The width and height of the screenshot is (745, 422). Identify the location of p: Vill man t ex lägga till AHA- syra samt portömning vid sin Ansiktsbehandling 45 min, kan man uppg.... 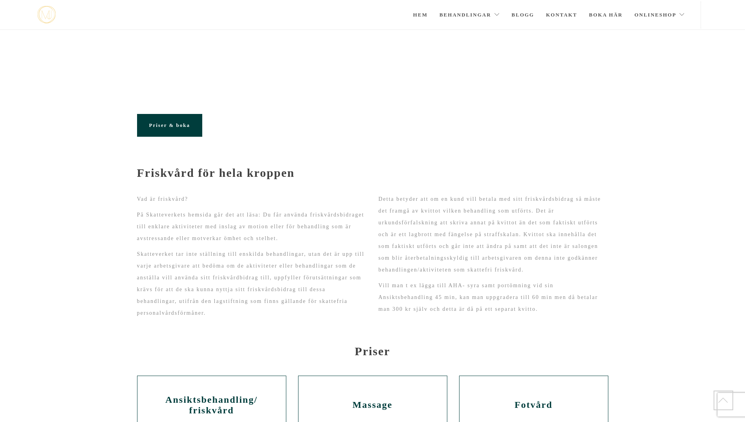
(493, 297).